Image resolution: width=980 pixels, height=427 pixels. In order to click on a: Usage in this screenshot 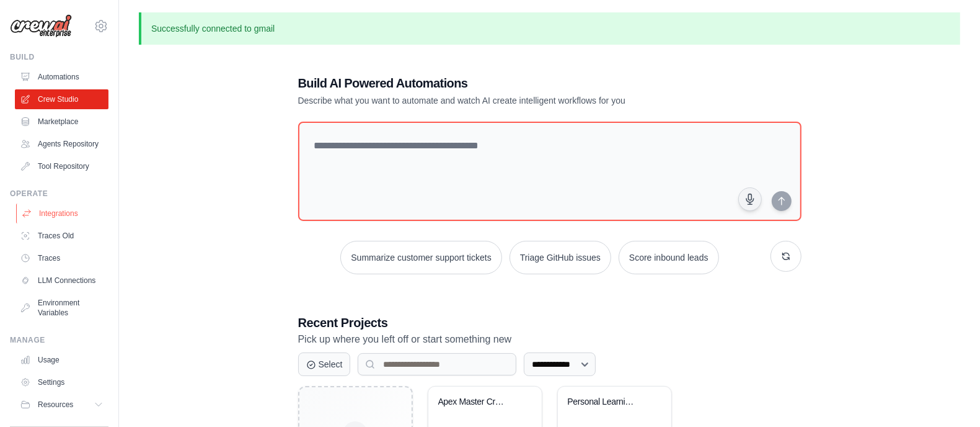, I will do `click(62, 359)`.